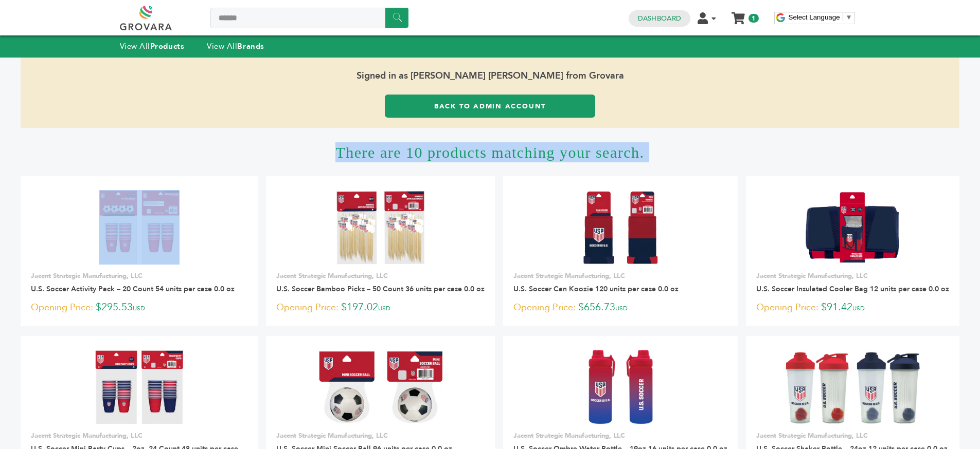 This screenshot has width=980, height=449. What do you see at coordinates (490, 152) in the screenshot?
I see `h1: There are 10 products matching your search.` at bounding box center [490, 152].